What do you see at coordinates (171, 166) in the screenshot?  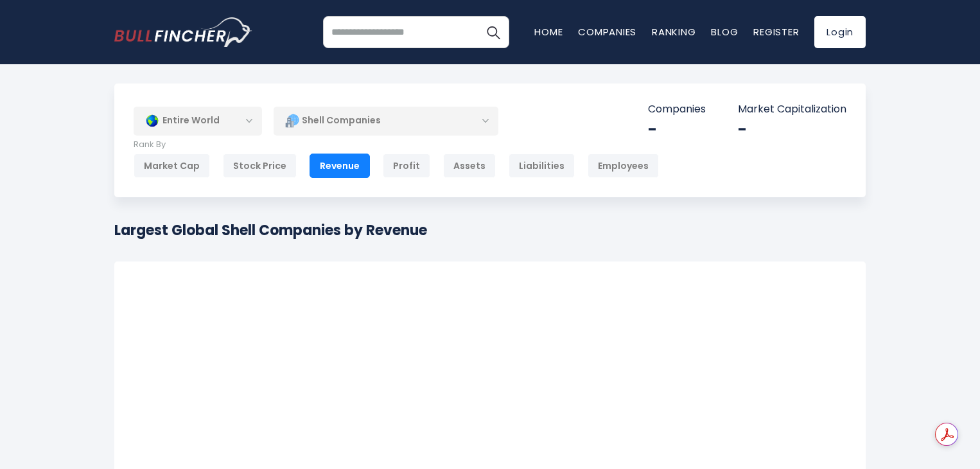 I see `div: Market Cap` at bounding box center [171, 166].